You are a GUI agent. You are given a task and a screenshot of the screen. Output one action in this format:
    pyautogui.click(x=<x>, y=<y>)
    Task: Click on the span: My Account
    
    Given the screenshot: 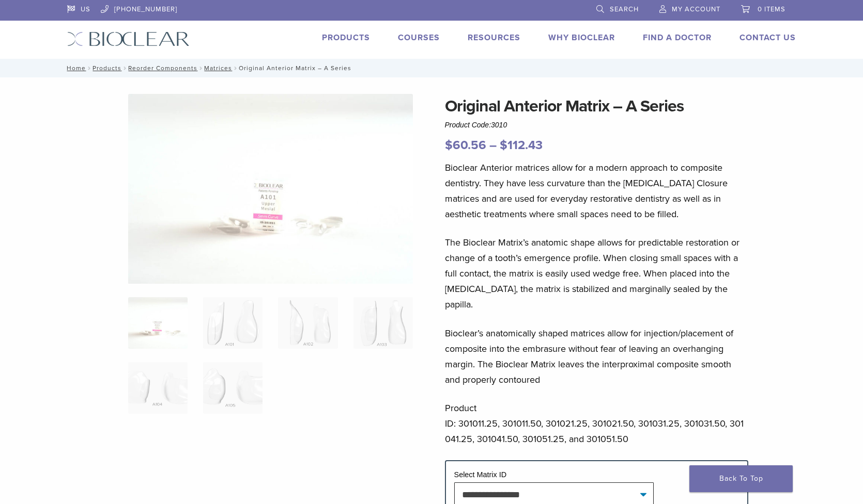 What is the action you would take?
    pyautogui.click(x=696, y=10)
    